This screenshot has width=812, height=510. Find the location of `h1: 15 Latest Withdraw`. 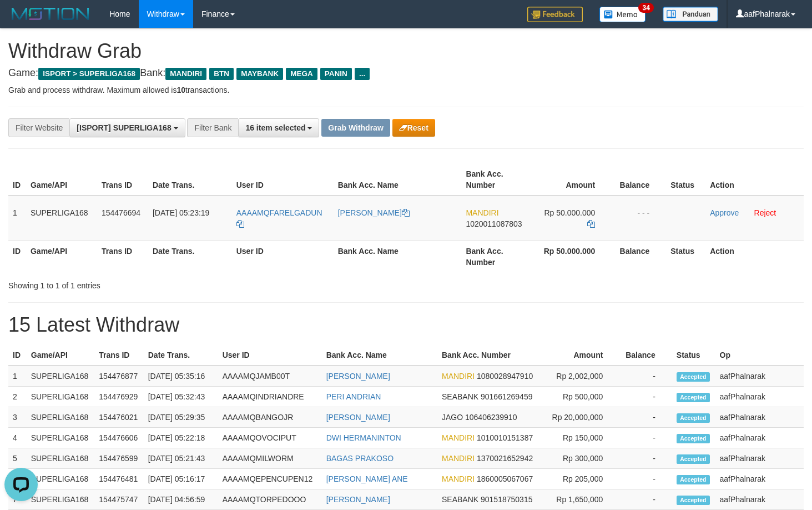

h1: 15 Latest Withdraw is located at coordinates (406, 325).